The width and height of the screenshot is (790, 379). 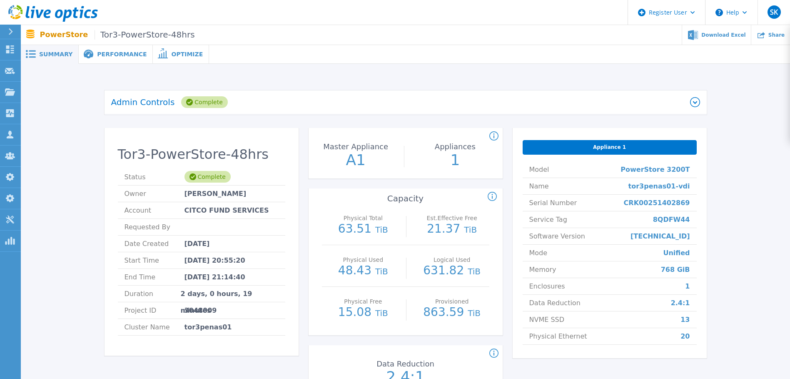 I want to click on span: 2 days, 0 hours, 19 minutes, so click(x=229, y=293).